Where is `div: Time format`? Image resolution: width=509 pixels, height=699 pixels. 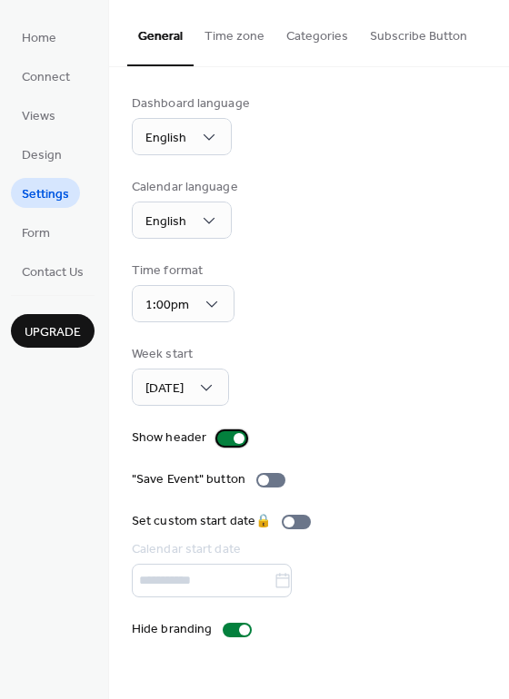
div: Time format is located at coordinates (181, 271).